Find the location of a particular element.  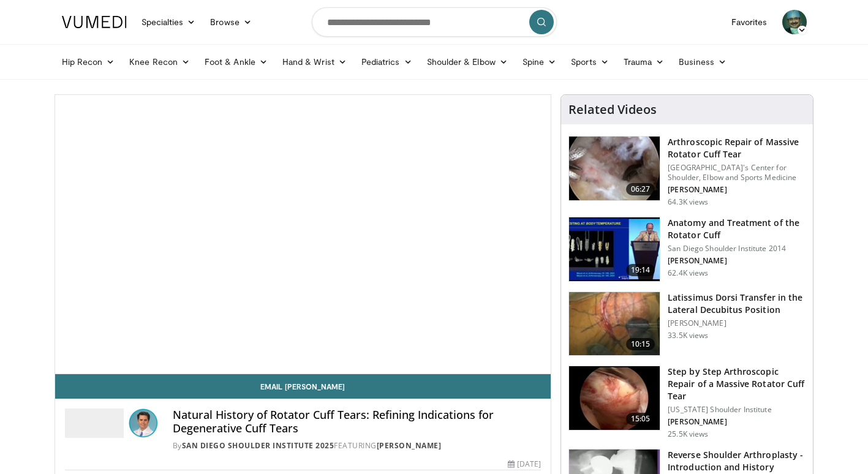

a: Shoulder & Elbow is located at coordinates (467, 62).